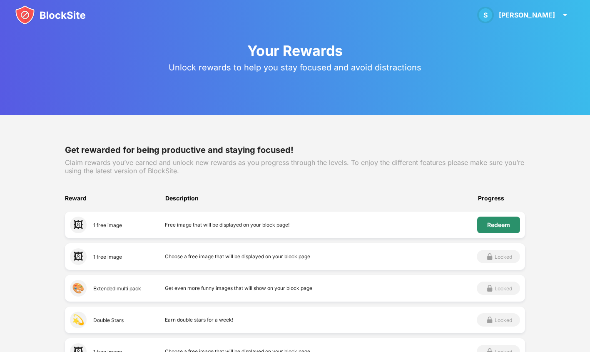 The width and height of the screenshot is (590, 352). I want to click on div: Earn double stars for a week!, so click(321, 320).